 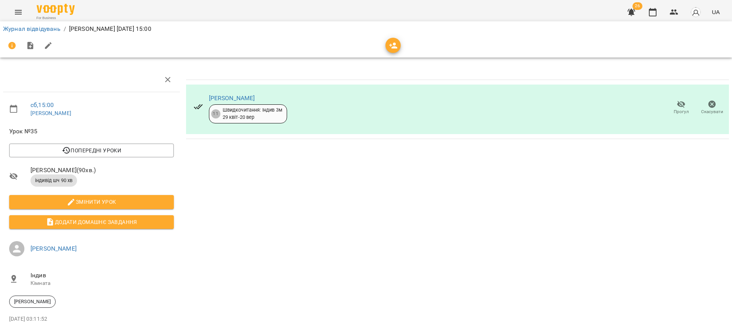 I want to click on button: Menu, so click(x=18, y=12).